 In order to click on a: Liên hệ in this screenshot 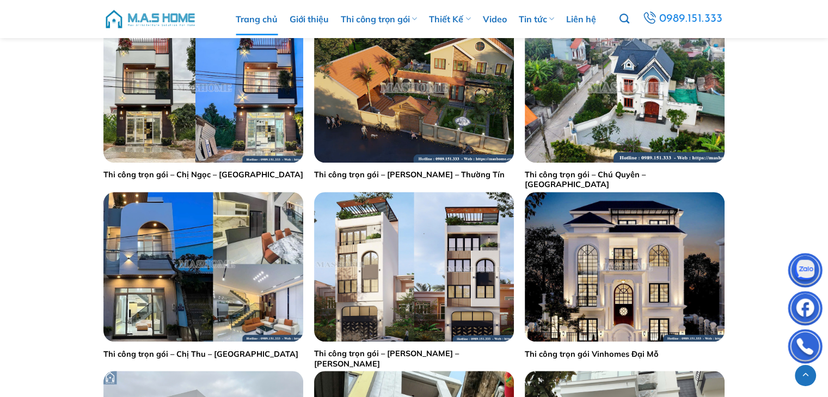, I will do `click(581, 19)`.